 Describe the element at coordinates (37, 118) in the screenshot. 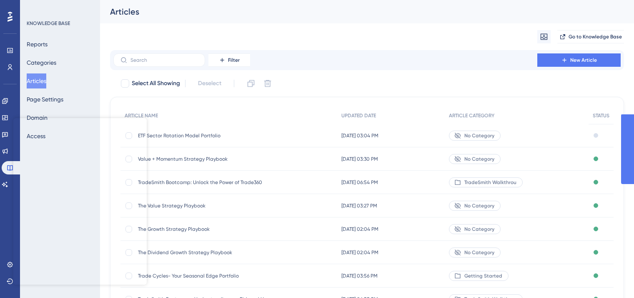

I see `button: Domain` at that location.